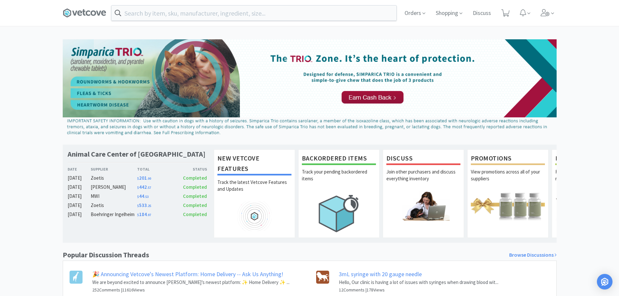 This screenshot has width=619, height=296. I want to click on a: 🎉 Announcing Vetcove's Newest Platform: Home Delivery -- Ask Us Anything!, so click(188, 274).